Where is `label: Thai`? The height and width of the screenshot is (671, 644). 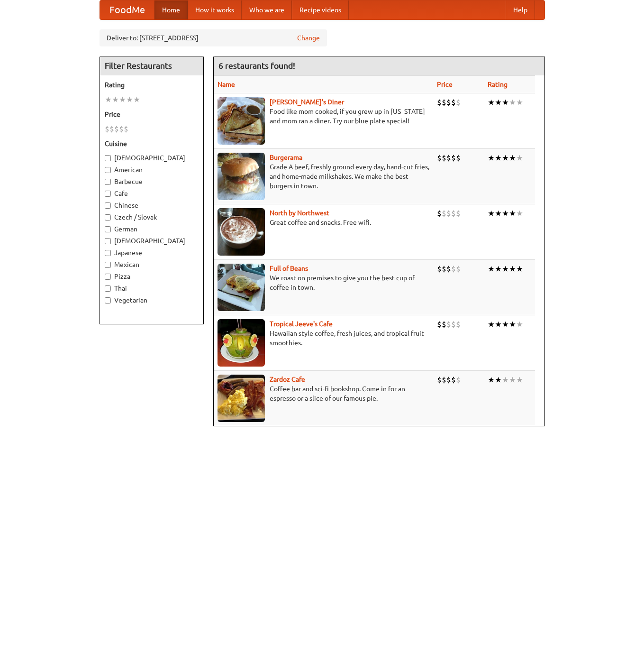
label: Thai is located at coordinates (152, 288).